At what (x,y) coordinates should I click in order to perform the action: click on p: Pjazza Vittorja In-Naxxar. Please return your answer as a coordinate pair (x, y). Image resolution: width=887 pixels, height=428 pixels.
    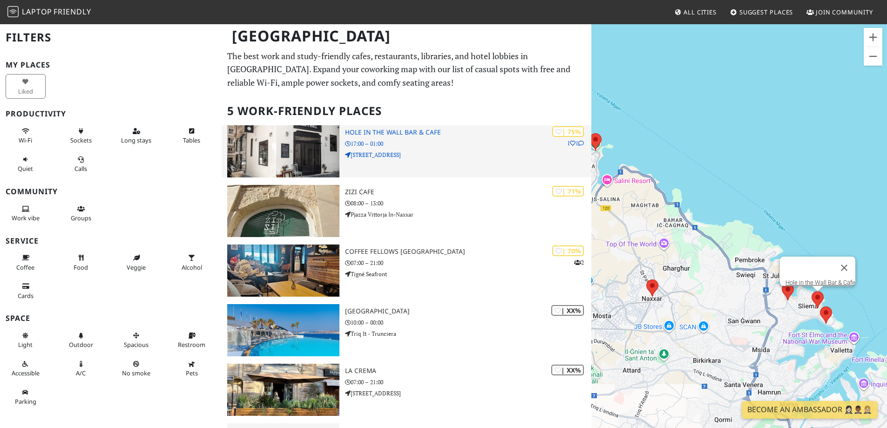
    Looking at the image, I should click on (468, 214).